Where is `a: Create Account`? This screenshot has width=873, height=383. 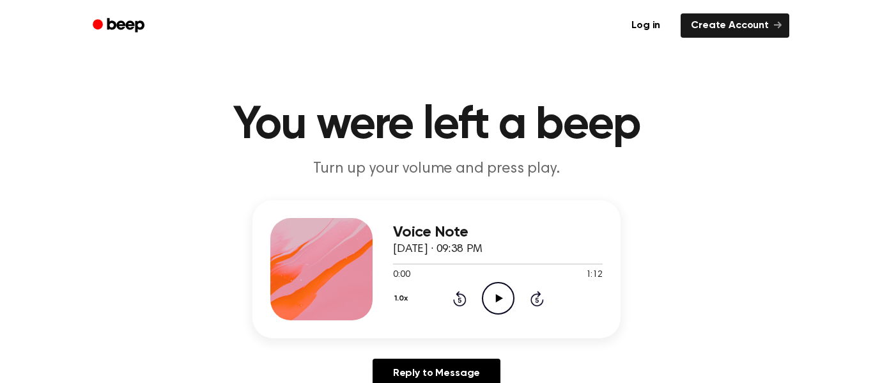
a: Create Account is located at coordinates (735, 26).